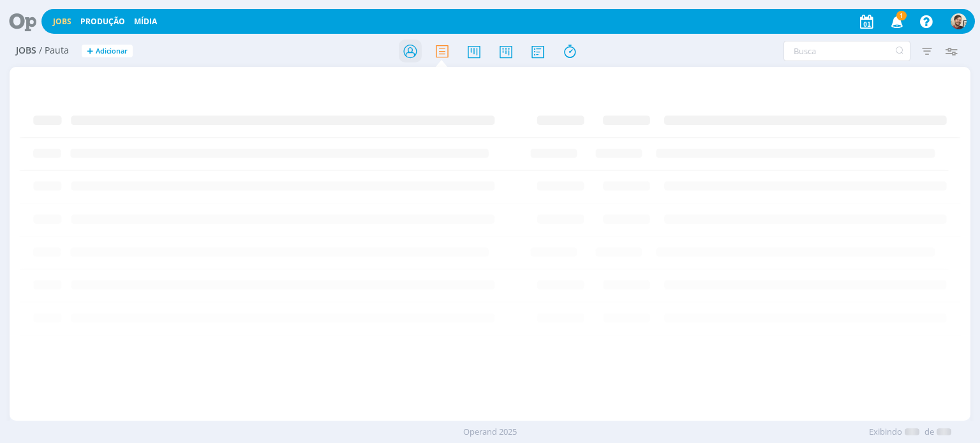  Describe the element at coordinates (108, 51) in the screenshot. I see `button: +Adicionar` at that location.